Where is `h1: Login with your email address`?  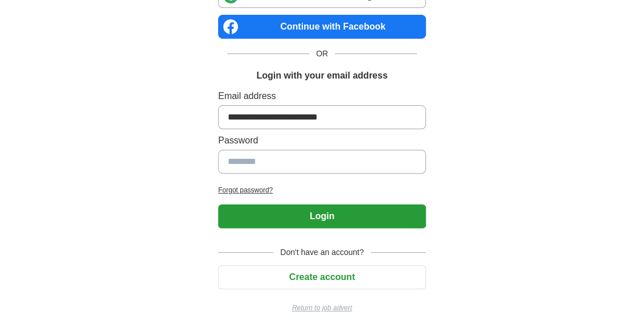
h1: Login with your email address is located at coordinates (322, 76).